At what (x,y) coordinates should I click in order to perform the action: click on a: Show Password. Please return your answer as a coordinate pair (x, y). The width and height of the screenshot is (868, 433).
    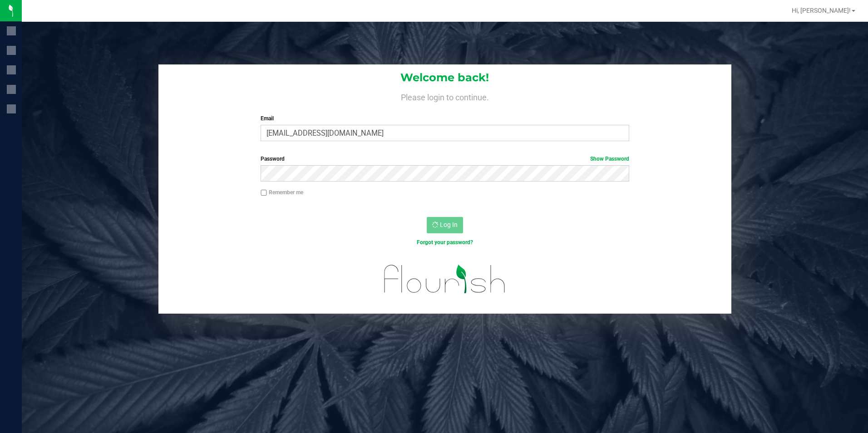
    Looking at the image, I should click on (609, 158).